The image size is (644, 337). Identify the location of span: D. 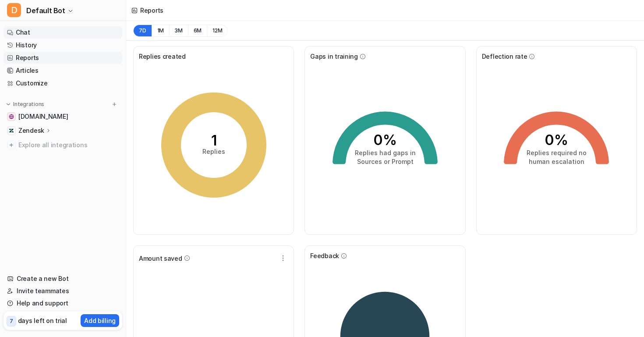
(14, 10).